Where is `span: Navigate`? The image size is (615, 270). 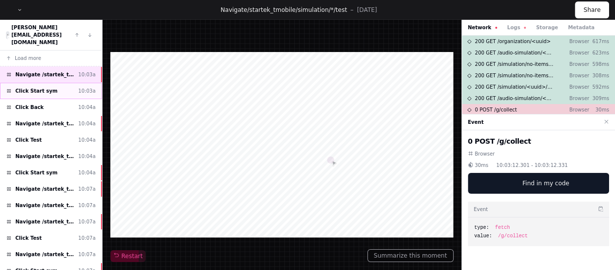 span: Navigate is located at coordinates (234, 10).